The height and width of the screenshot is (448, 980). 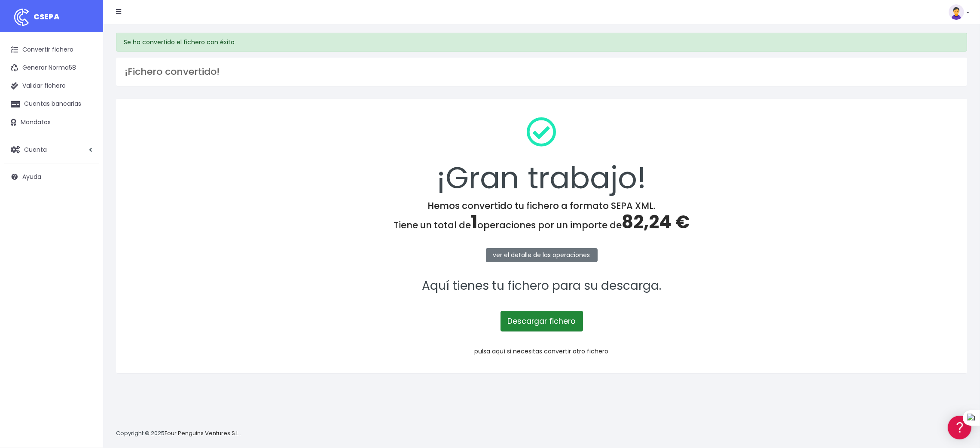 What do you see at coordinates (52, 104) in the screenshot?
I see `a: Cuentas bancarias` at bounding box center [52, 104].